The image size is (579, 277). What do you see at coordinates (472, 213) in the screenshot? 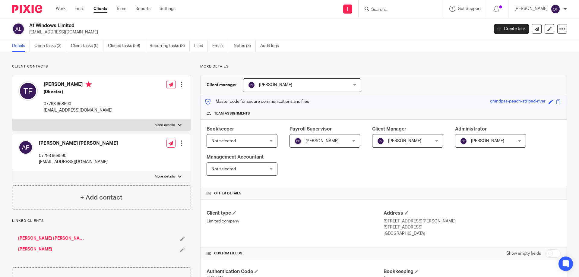
I see `h4: Address` at bounding box center [472, 213].